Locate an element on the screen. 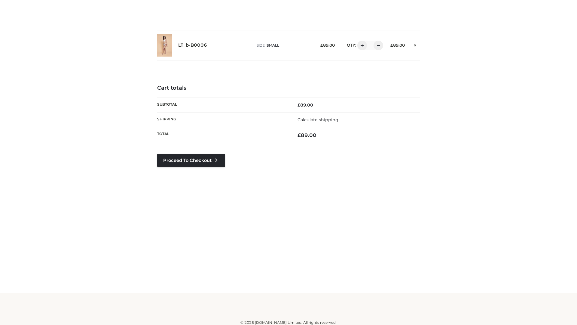 The height and width of the screenshot is (325, 577). span: SMALL is located at coordinates (273, 45).